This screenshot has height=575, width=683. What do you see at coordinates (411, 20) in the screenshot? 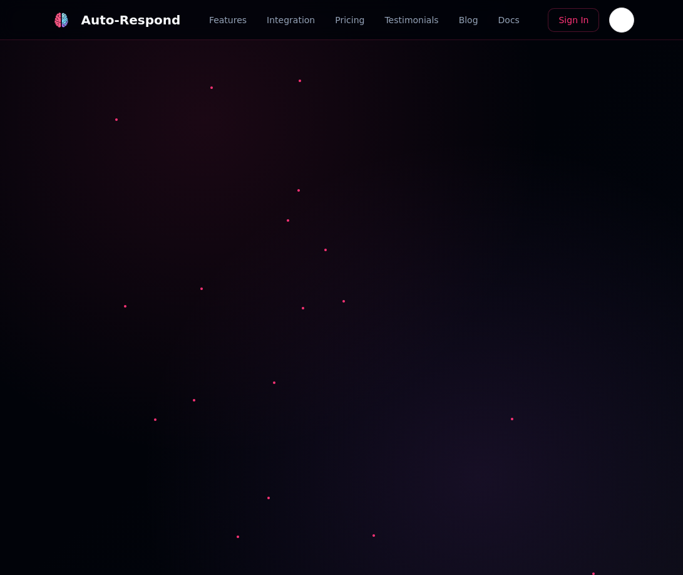
I see `a: Testimonials` at bounding box center [411, 20].